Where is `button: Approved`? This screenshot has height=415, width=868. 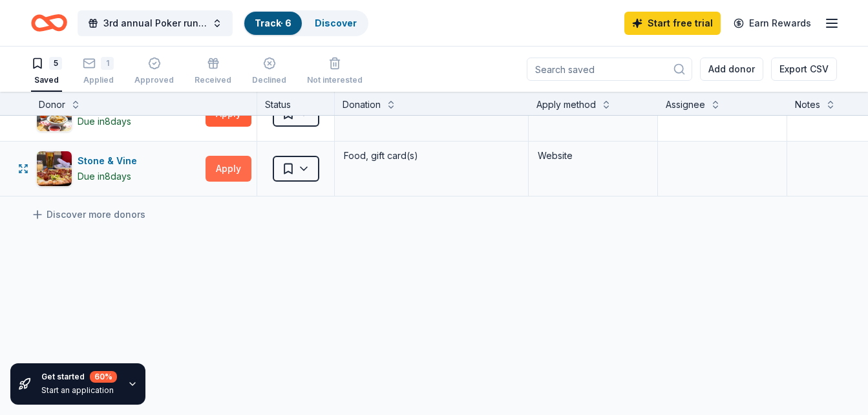 button: Approved is located at coordinates (154, 72).